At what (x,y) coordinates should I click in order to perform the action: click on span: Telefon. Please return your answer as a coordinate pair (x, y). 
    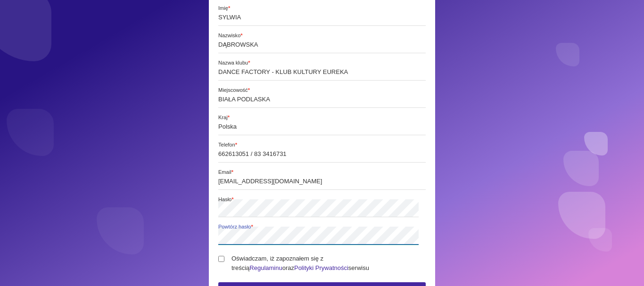
    Looking at the image, I should click on (328, 145).